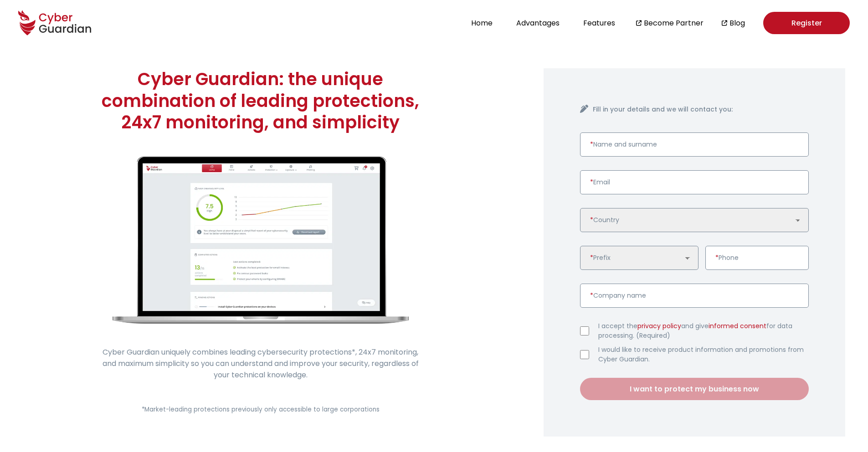 The image size is (868, 452). Describe the element at coordinates (260, 240) in the screenshot. I see `img: cyberguardian-home` at that location.